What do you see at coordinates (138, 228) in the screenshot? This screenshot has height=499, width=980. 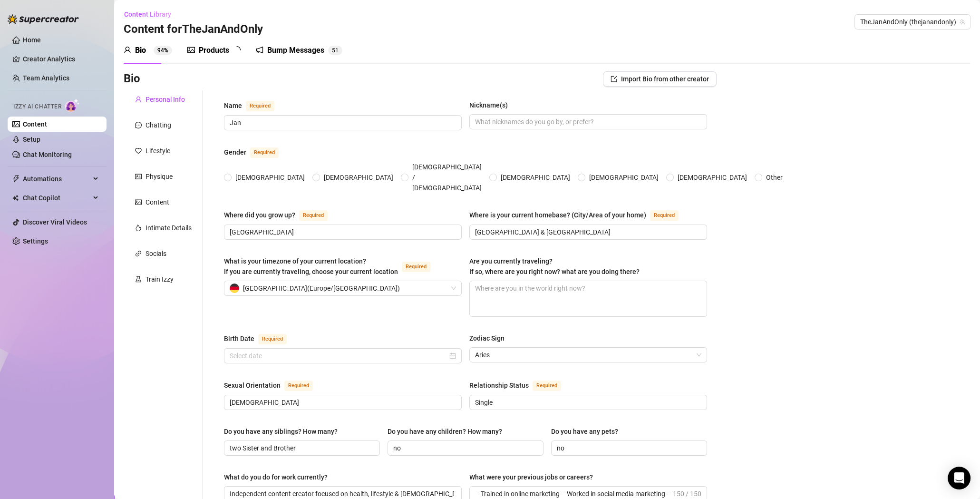 I see `span: fire` at bounding box center [138, 228].